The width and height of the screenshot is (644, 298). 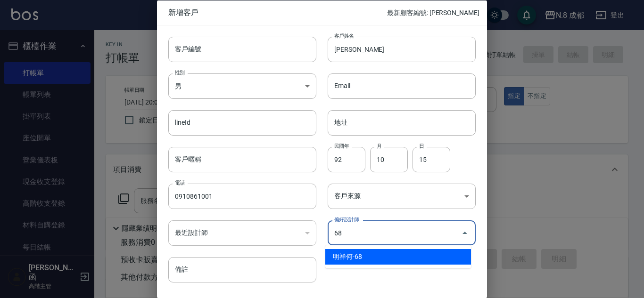 I want to click on label: 月, so click(x=379, y=146).